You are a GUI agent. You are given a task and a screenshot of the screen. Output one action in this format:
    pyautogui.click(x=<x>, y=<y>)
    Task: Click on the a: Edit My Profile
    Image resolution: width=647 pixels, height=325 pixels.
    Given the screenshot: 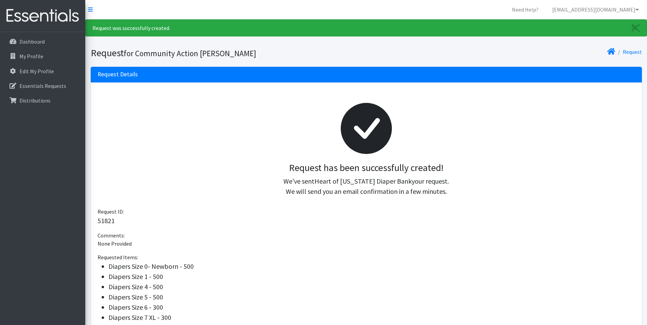 What is the action you would take?
    pyautogui.click(x=43, y=71)
    